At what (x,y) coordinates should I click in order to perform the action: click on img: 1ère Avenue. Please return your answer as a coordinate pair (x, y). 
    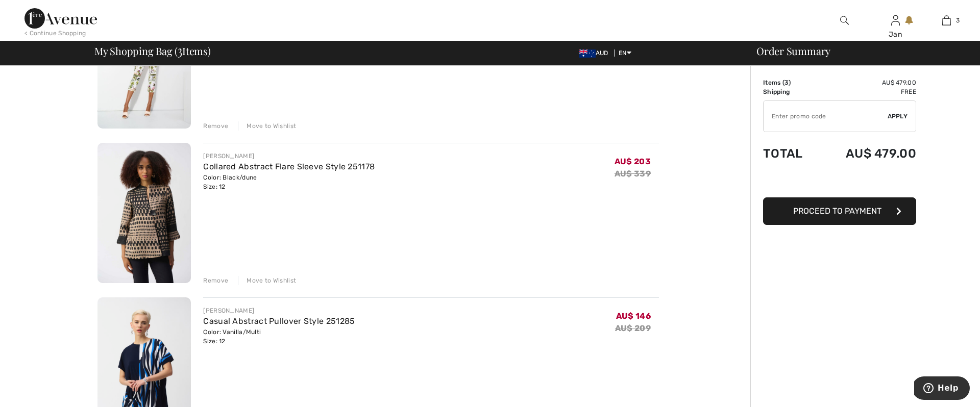
    Looking at the image, I should click on (61, 18).